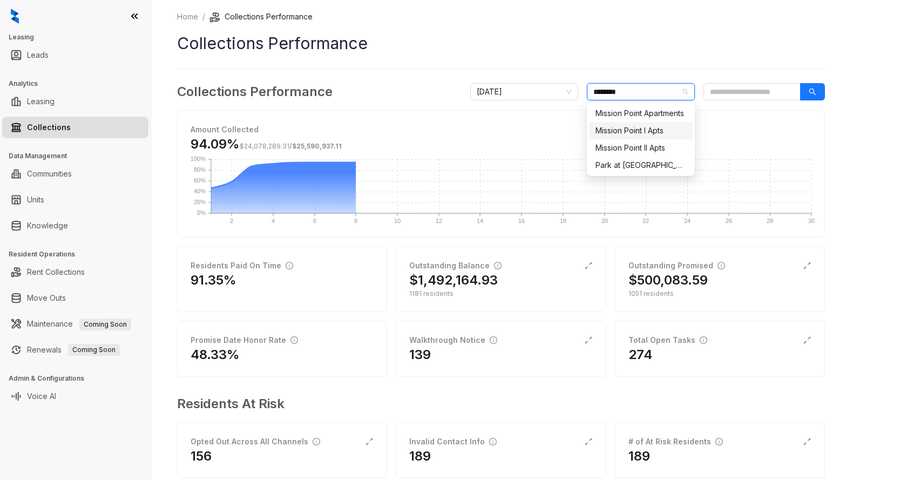 The width and height of the screenshot is (907, 480). I want to click on text: 80%, so click(200, 170).